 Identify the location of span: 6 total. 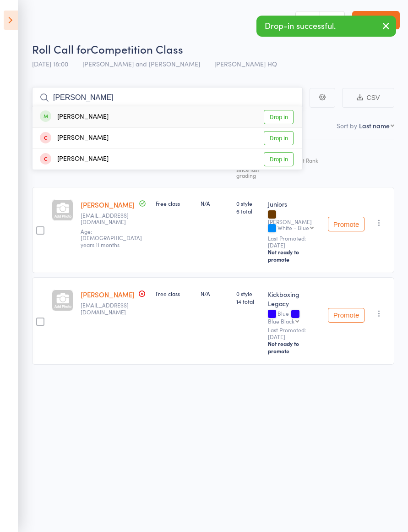
(248, 211).